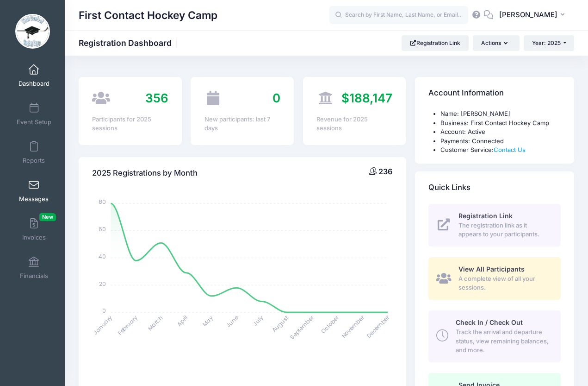  What do you see at coordinates (208, 321) in the screenshot?
I see `tspan: May` at bounding box center [208, 321].